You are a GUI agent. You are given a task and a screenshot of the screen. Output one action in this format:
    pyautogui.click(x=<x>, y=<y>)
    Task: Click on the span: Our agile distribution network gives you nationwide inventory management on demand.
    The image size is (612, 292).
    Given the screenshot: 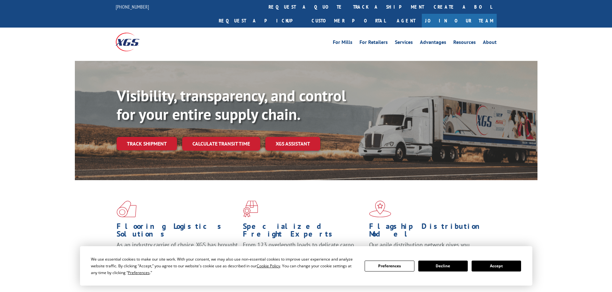 What is the action you would take?
    pyautogui.click(x=428, y=249)
    